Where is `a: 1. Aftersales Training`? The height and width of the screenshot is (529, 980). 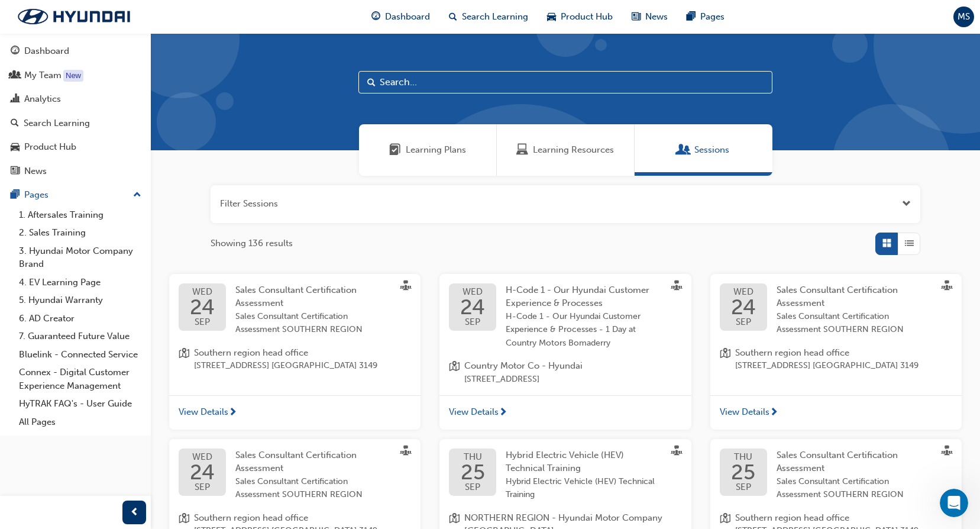
a: 1. Aftersales Training is located at coordinates (80, 215).